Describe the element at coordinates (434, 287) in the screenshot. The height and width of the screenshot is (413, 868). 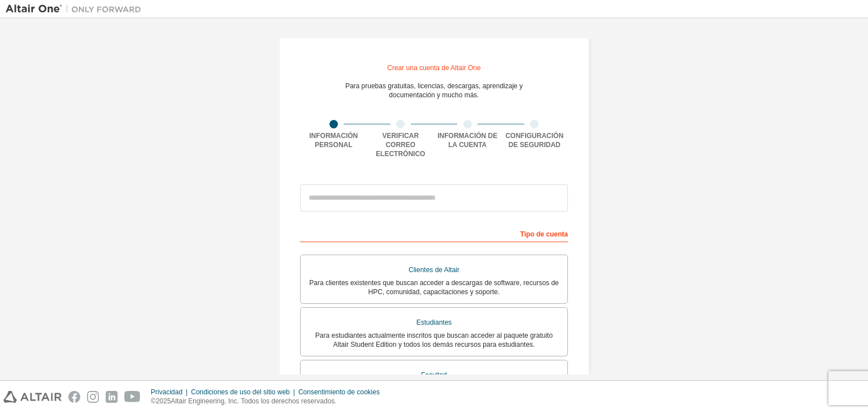
I see `font: Para clientes existentes que buscan acceder a descargas de software, recursos de HPC, comunidad, ...` at that location.